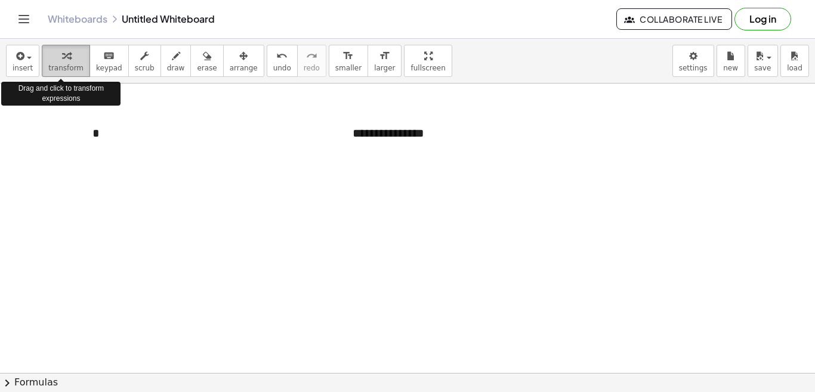  Describe the element at coordinates (243, 61) in the screenshot. I see `button: arrange` at that location.